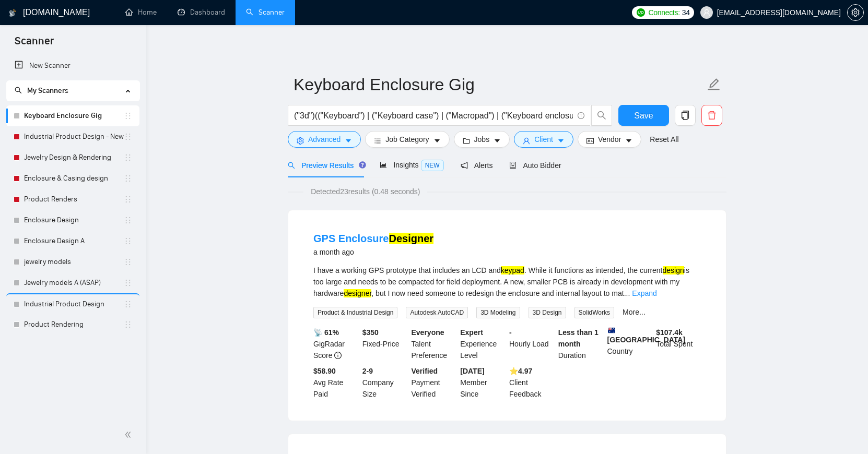  Describe the element at coordinates (630, 344) in the screenshot. I see `div: Country` at that location.